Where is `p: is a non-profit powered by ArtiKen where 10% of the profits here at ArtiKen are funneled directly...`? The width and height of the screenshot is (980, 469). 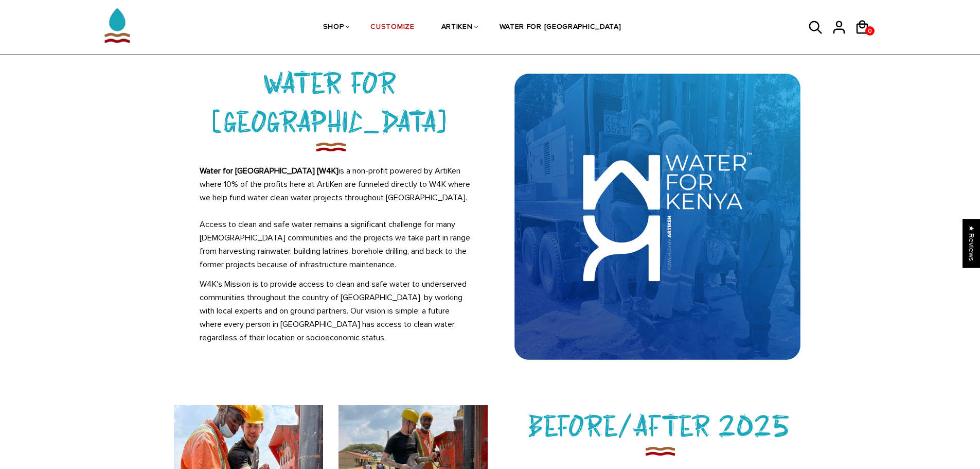 p: is a non-profit powered by ArtiKen where 10% of the profits here at ArtiKen are funneled directly... is located at coordinates (335, 217).